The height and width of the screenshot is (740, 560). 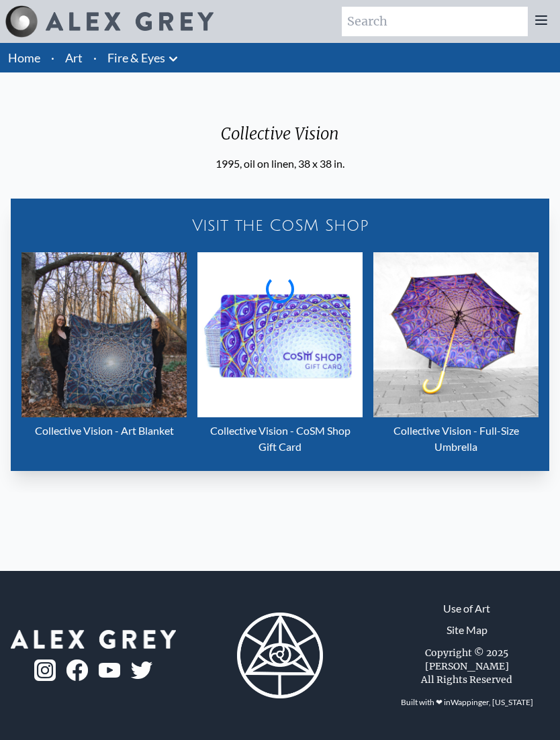 I want to click on a: Use of Art, so click(x=467, y=608).